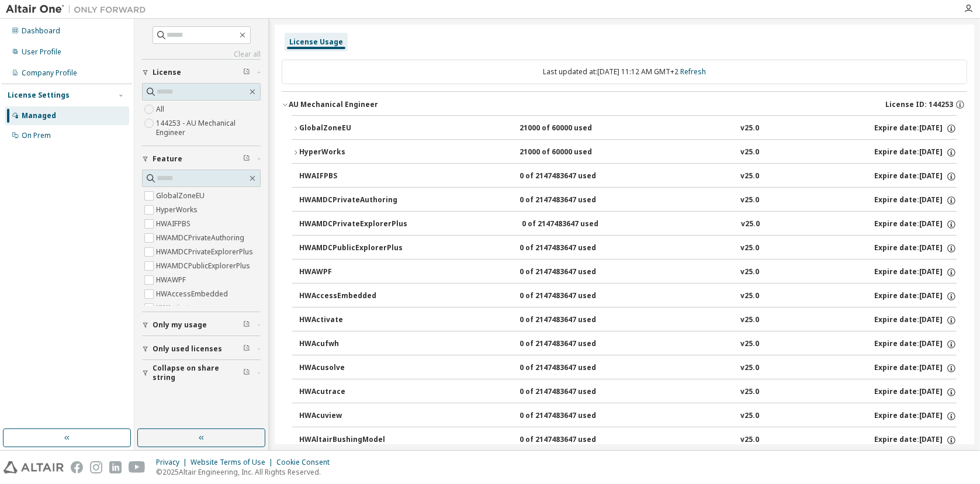 The height and width of the screenshot is (484, 980). I want to click on div: HWAcuview, so click(352, 416).